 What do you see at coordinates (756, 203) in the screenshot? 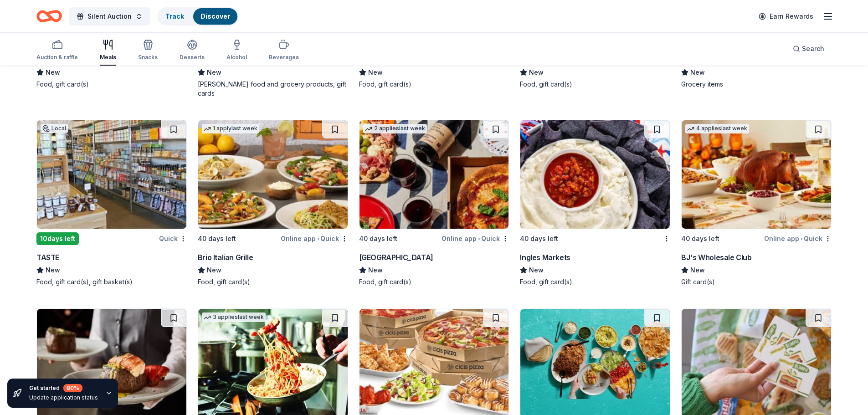
I see `a: Image for BJ's Wholesale Club4 applieslast week40 days leftOnline app•QuickBJ's Wholesale ClubNew...` at bounding box center [756, 203].